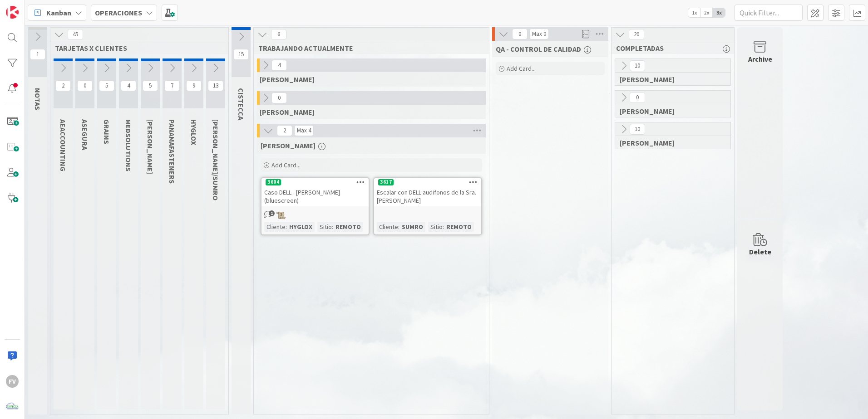  Describe the element at coordinates (367, 48) in the screenshot. I see `span: TRABAJANDO ACTUALMENTE` at that location.